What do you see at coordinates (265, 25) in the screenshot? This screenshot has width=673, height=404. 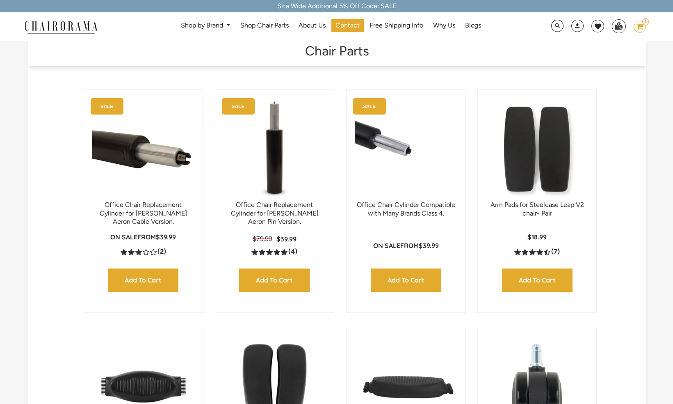 I see `a: Shop Chair Parts` at bounding box center [265, 25].